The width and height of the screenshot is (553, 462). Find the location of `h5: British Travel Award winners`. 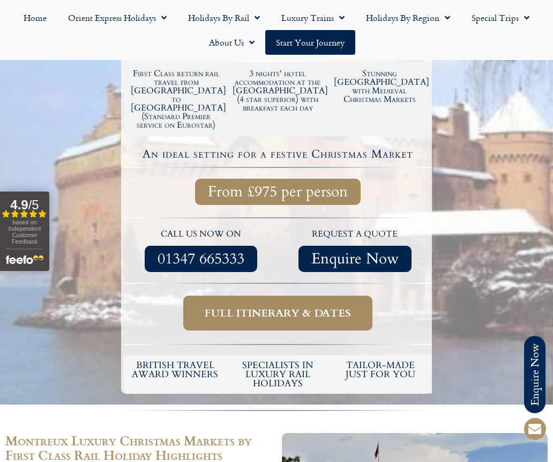

h5: British Travel Award winners is located at coordinates (175, 369).